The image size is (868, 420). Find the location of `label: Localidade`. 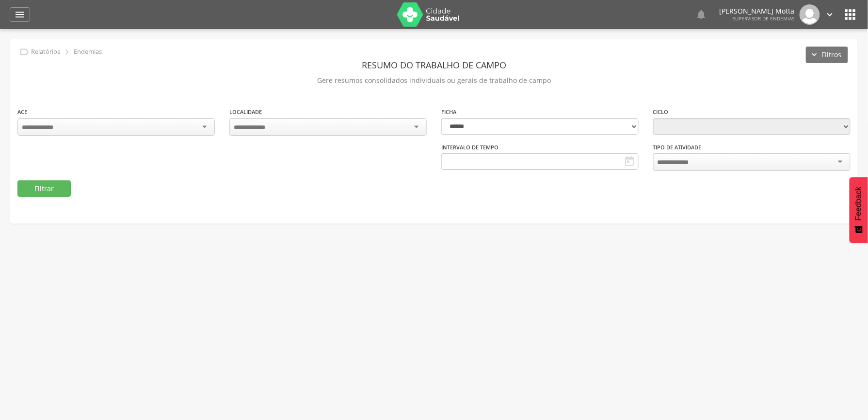

label: Localidade is located at coordinates (245, 112).